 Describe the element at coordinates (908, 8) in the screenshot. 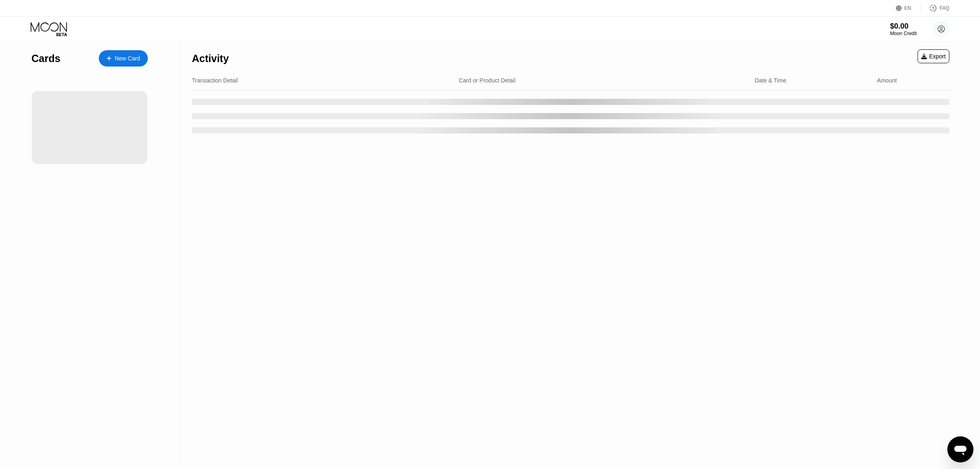

I see `div: EN` at that location.